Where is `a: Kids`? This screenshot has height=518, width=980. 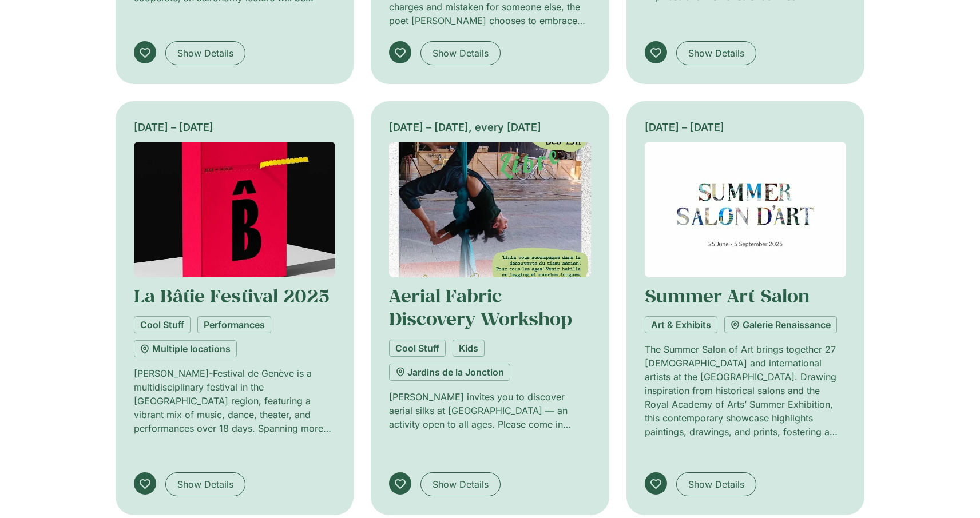
a: Kids is located at coordinates (468, 348).